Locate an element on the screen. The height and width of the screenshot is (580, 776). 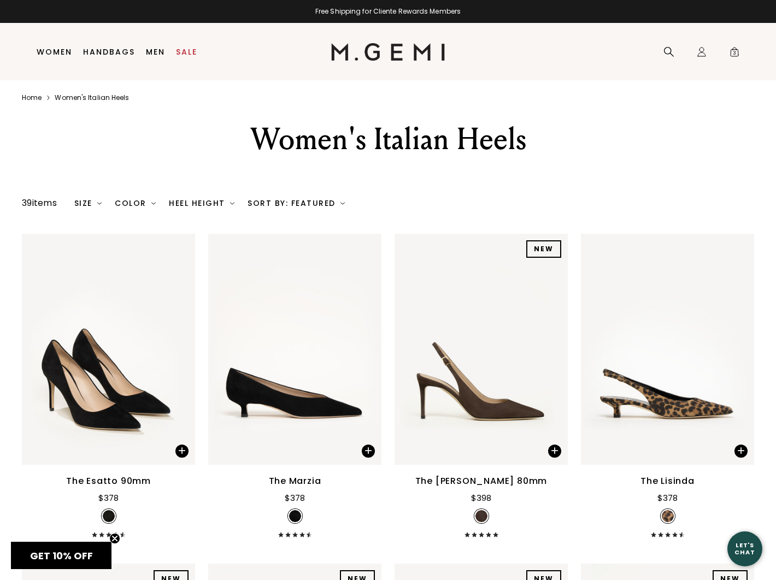
div: GET 10% OFFClose teaser is located at coordinates (61, 556).